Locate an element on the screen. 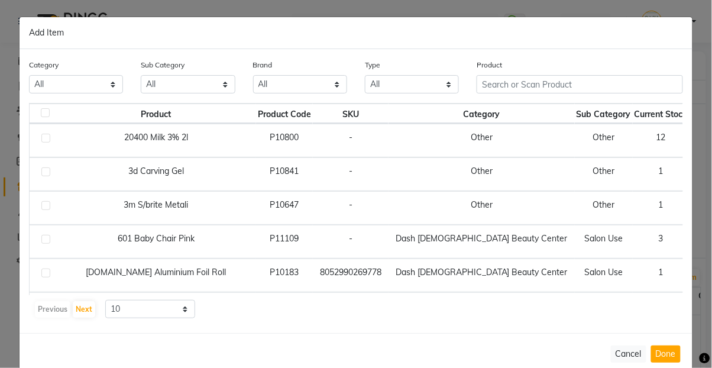 The width and height of the screenshot is (712, 368). td: P10841 is located at coordinates (284, 174).